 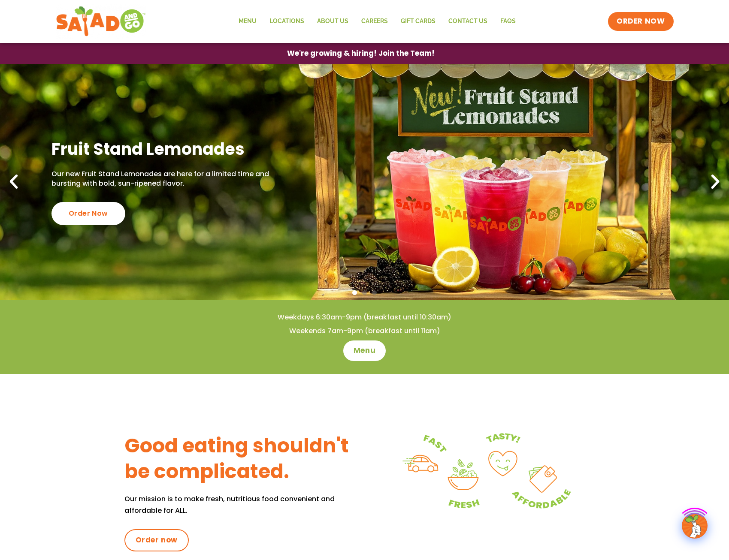 What do you see at coordinates (508, 22) in the screenshot?
I see `a: FAQs` at bounding box center [508, 22].